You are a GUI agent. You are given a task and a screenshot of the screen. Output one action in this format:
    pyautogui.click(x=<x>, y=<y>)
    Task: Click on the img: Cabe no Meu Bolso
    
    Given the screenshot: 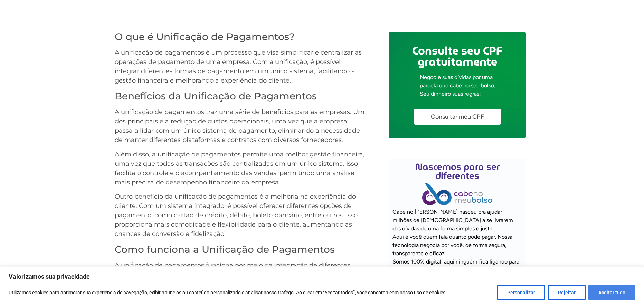 What is the action you would take?
    pyautogui.click(x=457, y=194)
    